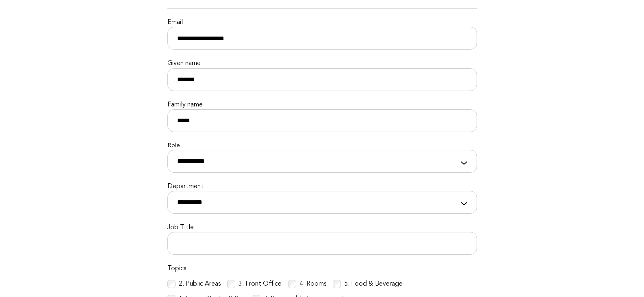  I want to click on label: Role, so click(322, 146).